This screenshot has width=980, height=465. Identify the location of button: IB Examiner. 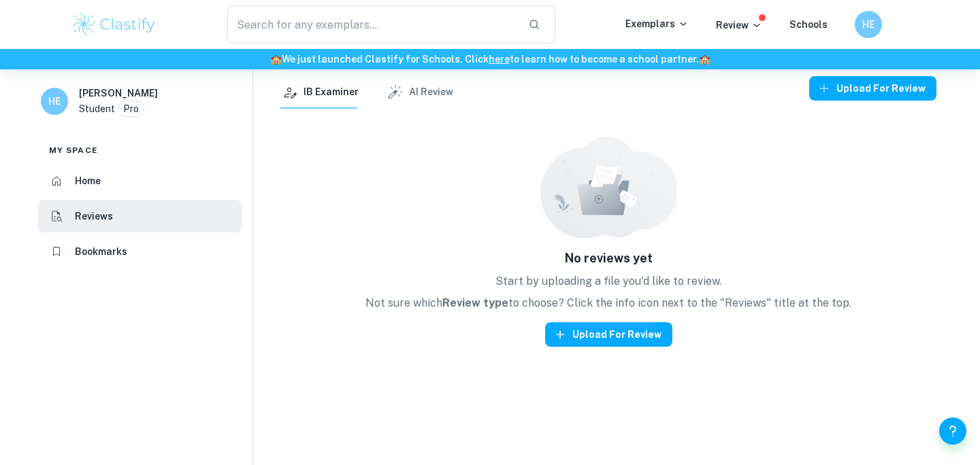
(319, 92).